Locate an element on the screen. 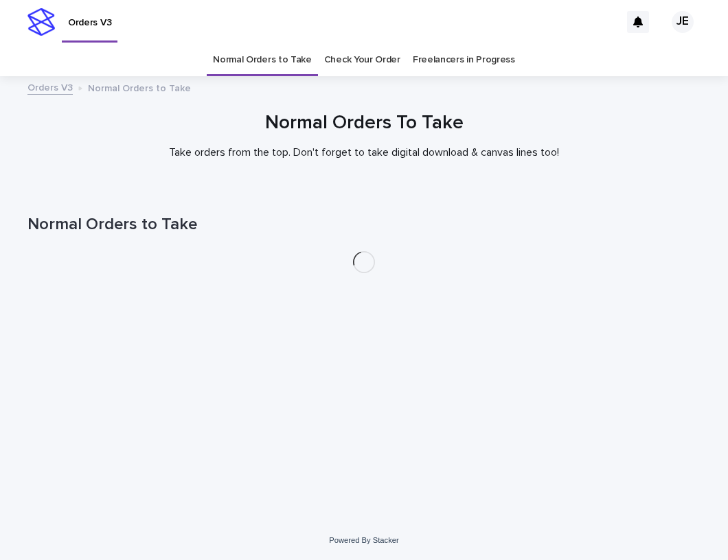  a: Normal Orders to Take is located at coordinates (262, 60).